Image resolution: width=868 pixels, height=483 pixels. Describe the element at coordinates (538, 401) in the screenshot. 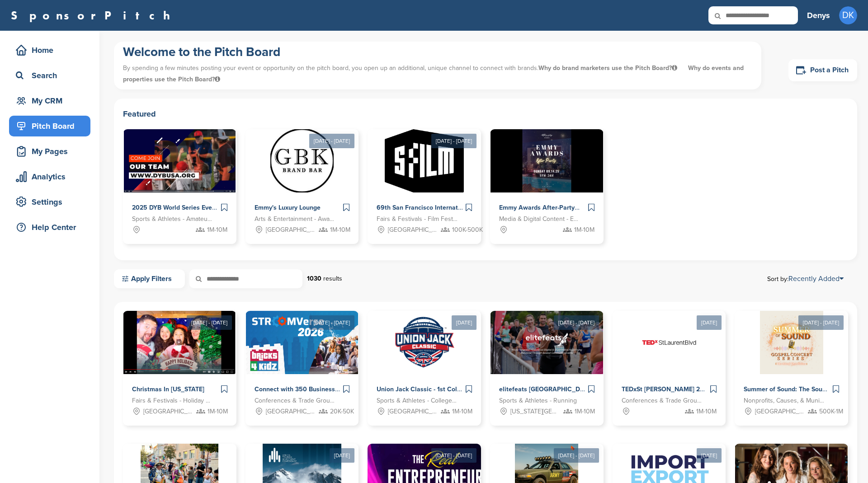

I see `span: Sports & Athletes - Running` at that location.